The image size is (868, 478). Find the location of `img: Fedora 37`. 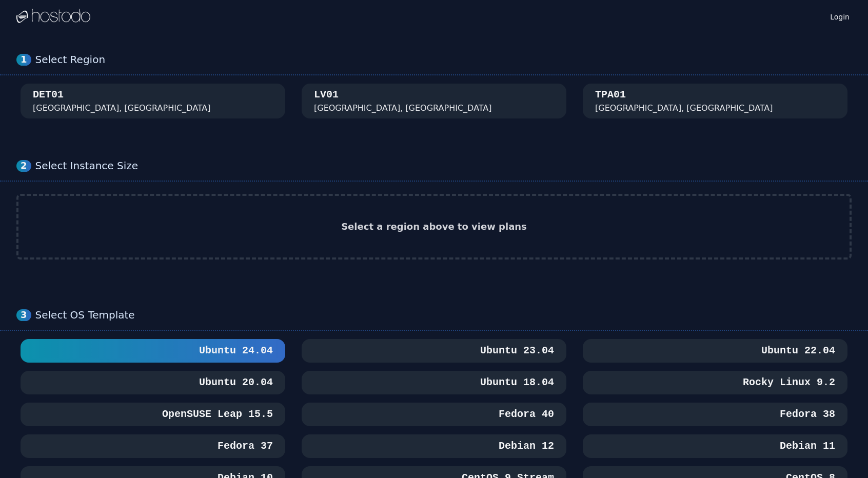

img: Fedora 37 is located at coordinates (40, 446).